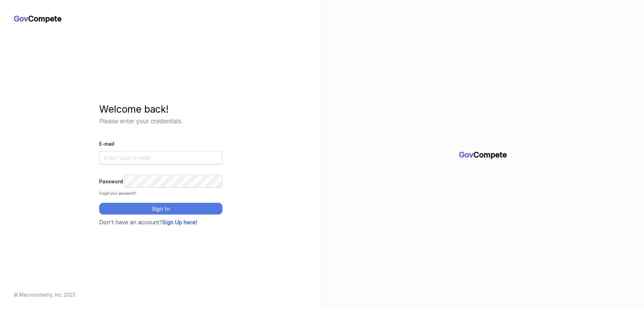 Image resolution: width=644 pixels, height=309 pixels. I want to click on label: E-mail, so click(107, 144).